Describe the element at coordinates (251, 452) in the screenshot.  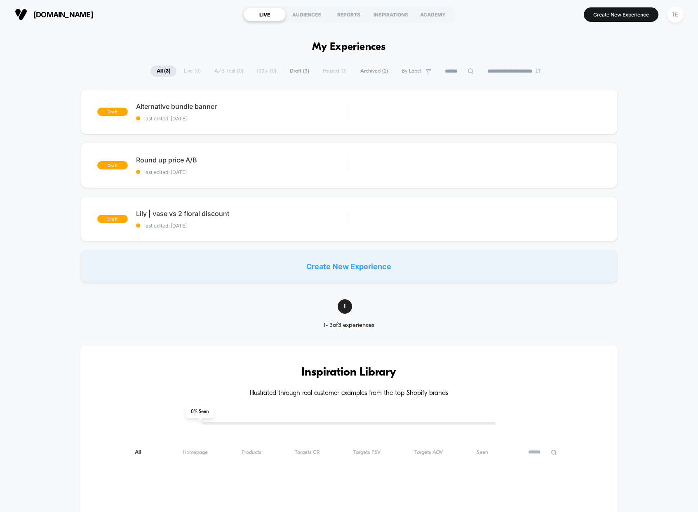
I see `span: Products` at that location.